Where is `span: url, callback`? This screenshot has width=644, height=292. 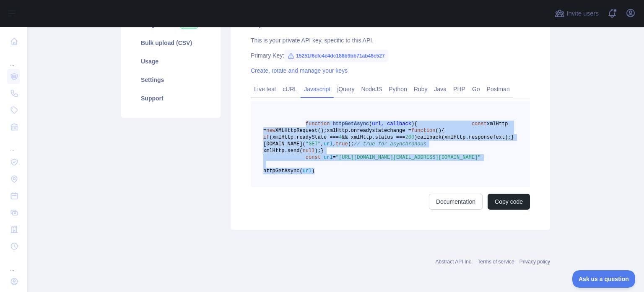 span: url, callback is located at coordinates (392, 124).